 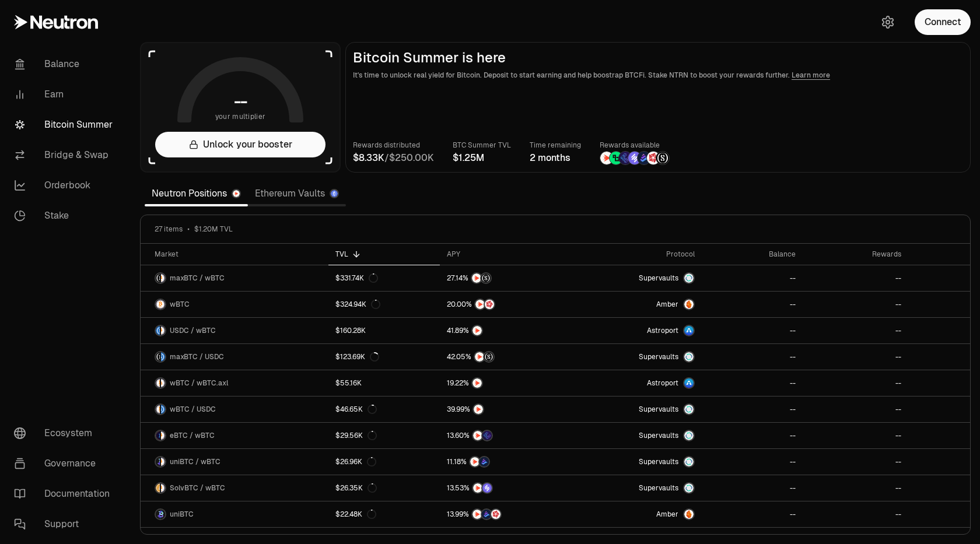 I want to click on button: NTRNEtherFi Points, so click(x=504, y=436).